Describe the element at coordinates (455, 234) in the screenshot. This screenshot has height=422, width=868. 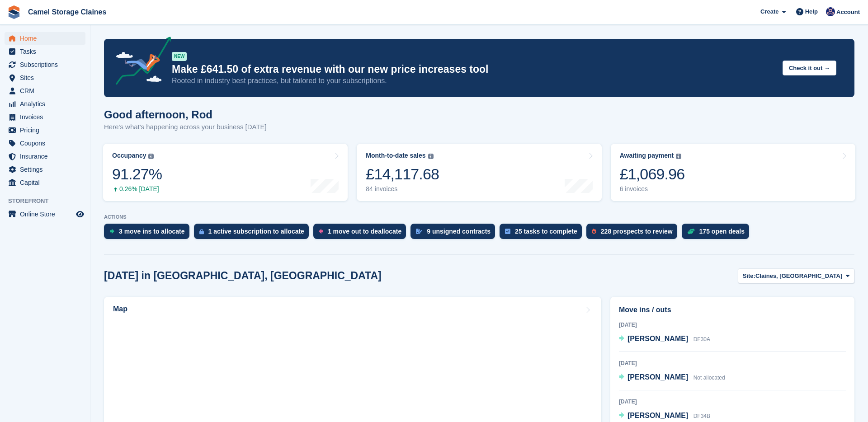
I see `a: 9 unsigned contracts` at that location.